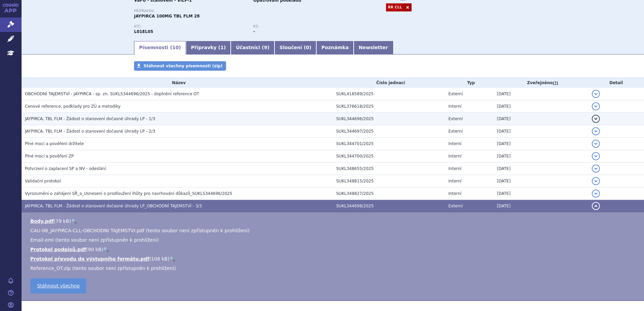 Image resolution: width=644 pixels, height=311 pixels. I want to click on a: Body.pdf, so click(42, 221).